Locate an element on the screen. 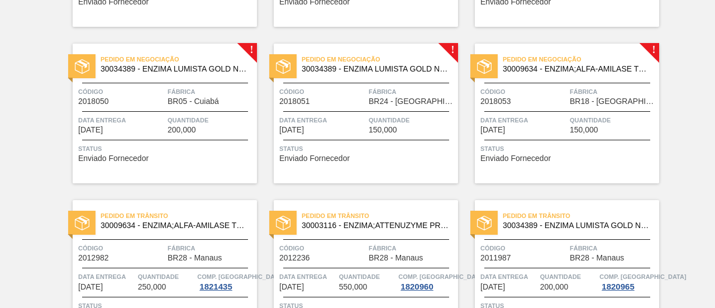 The image size is (715, 308). div: 1820960 is located at coordinates (417, 287).